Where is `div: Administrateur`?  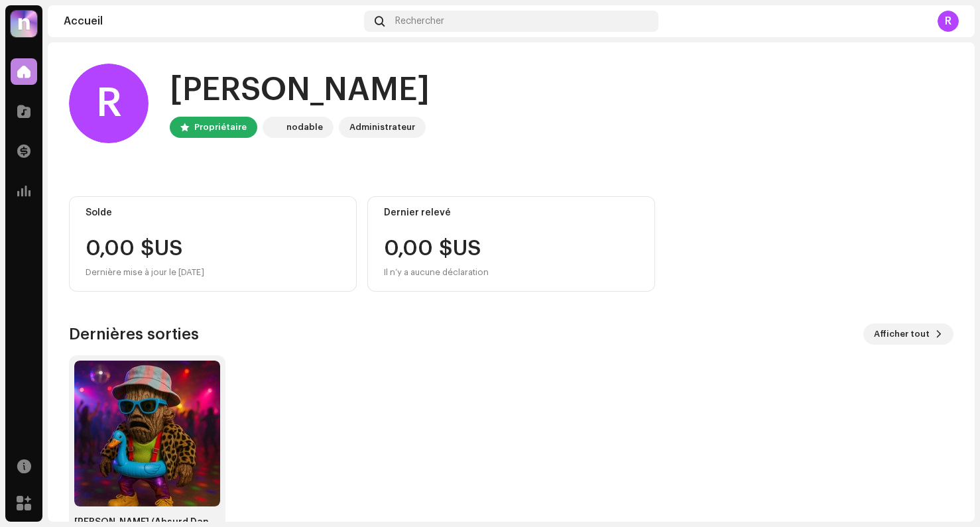 div: Administrateur is located at coordinates (382, 127).